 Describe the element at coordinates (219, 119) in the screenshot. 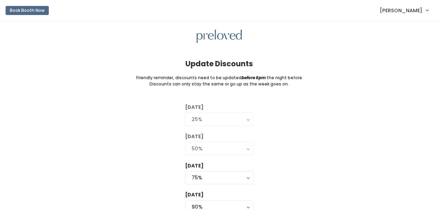

I see `button: 25%` at that location.